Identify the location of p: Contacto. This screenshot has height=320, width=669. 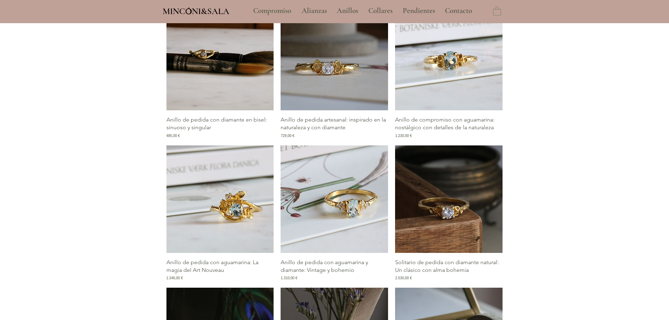
(458, 11).